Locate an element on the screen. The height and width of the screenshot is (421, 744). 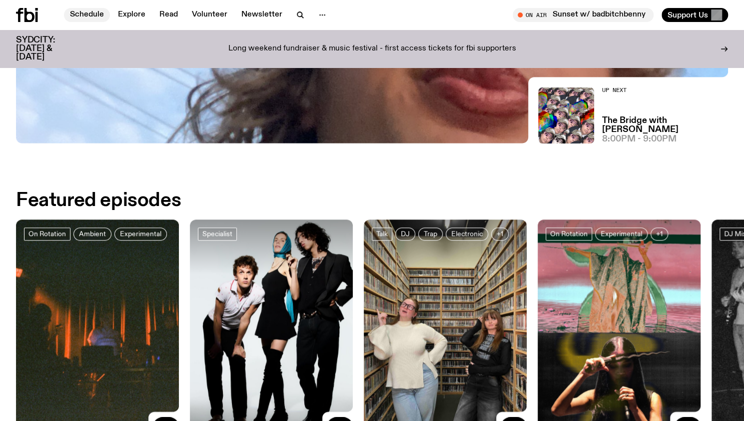
a: Explore is located at coordinates (131, 15).